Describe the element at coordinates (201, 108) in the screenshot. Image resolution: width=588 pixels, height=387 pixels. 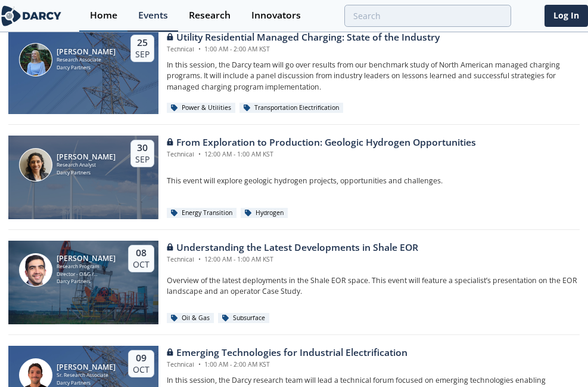
I see `div: Power & Utilities` at that location.